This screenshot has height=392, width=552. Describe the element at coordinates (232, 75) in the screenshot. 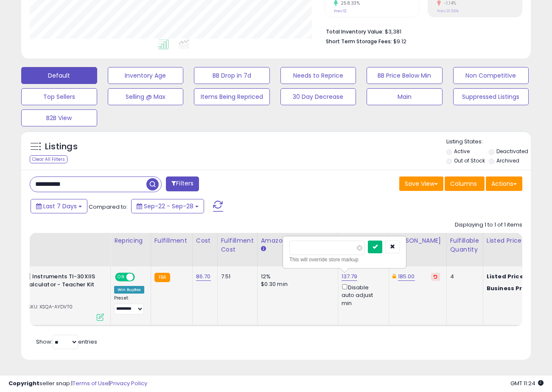

I see `button: BB Drop in 7d` at that location.